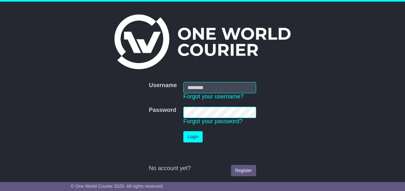 The image size is (405, 191). What do you see at coordinates (202, 169) in the screenshot?
I see `div: No account yet?` at bounding box center [202, 169].